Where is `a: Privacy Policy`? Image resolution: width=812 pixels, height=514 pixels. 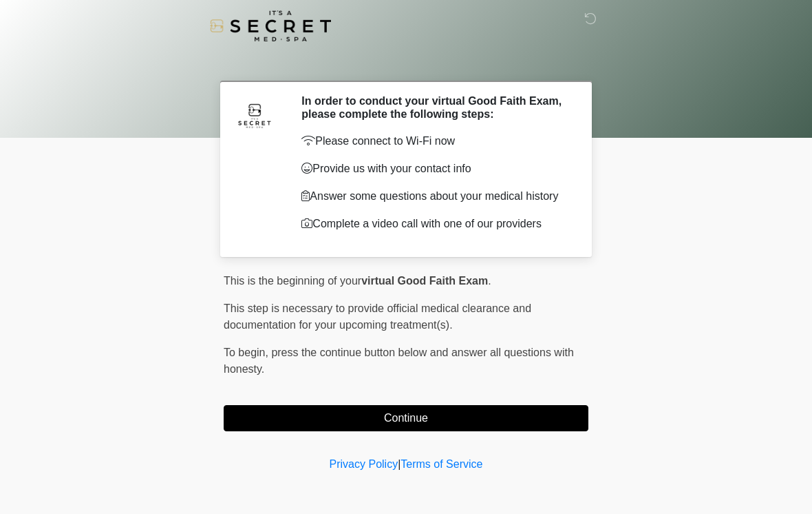 a: Privacy Policy is located at coordinates (364, 464).